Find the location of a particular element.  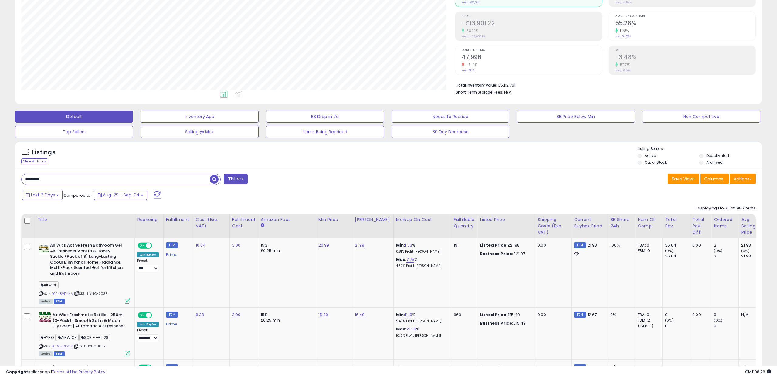

label: Archived is located at coordinates (715, 162).